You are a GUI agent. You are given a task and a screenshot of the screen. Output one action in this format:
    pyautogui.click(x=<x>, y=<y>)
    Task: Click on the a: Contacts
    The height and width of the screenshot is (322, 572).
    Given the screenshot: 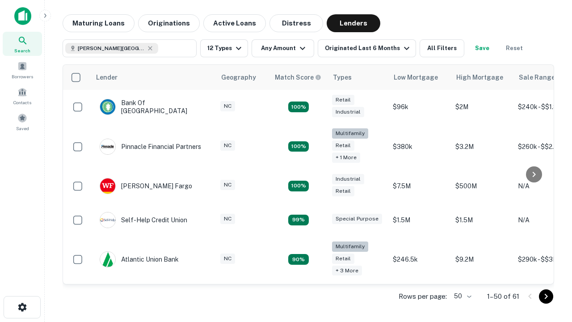 What is the action you would take?
    pyautogui.click(x=22, y=96)
    